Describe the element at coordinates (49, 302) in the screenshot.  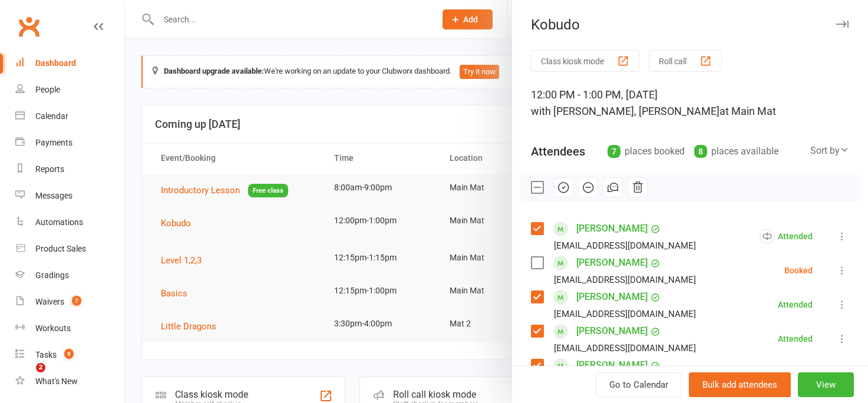
I see `div: Waivers` at that location.